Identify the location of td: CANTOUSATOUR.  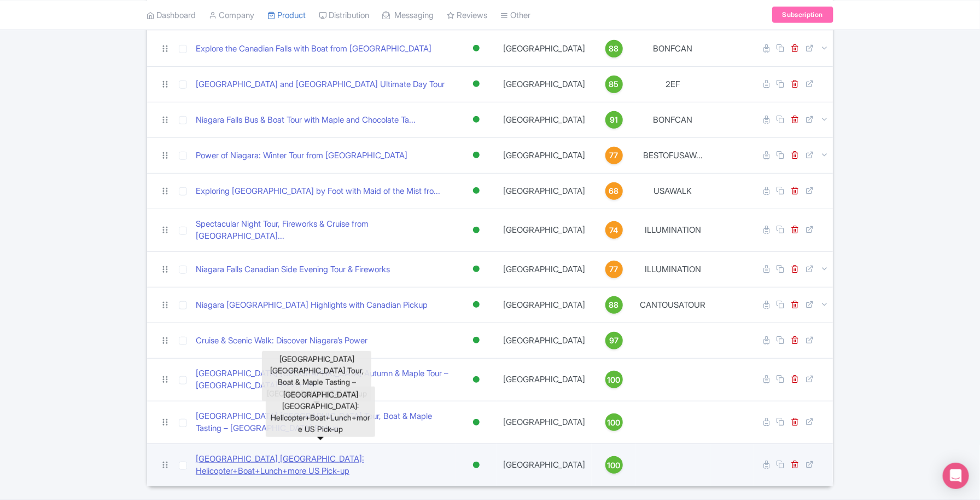
(673, 304).